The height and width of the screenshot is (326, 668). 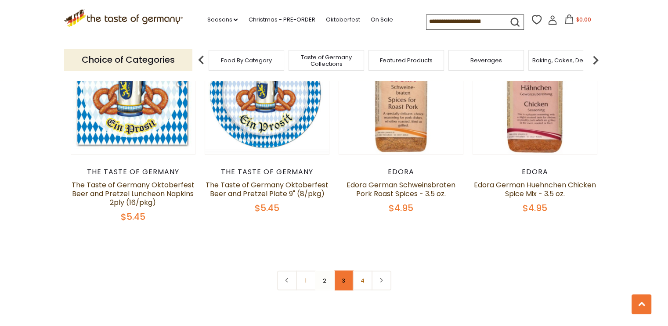 What do you see at coordinates (267, 92) in the screenshot?
I see `img: The Taste of Germany Oktoberfest Beer and Pretzel Plate 9" (8/pkg)` at bounding box center [267, 92].